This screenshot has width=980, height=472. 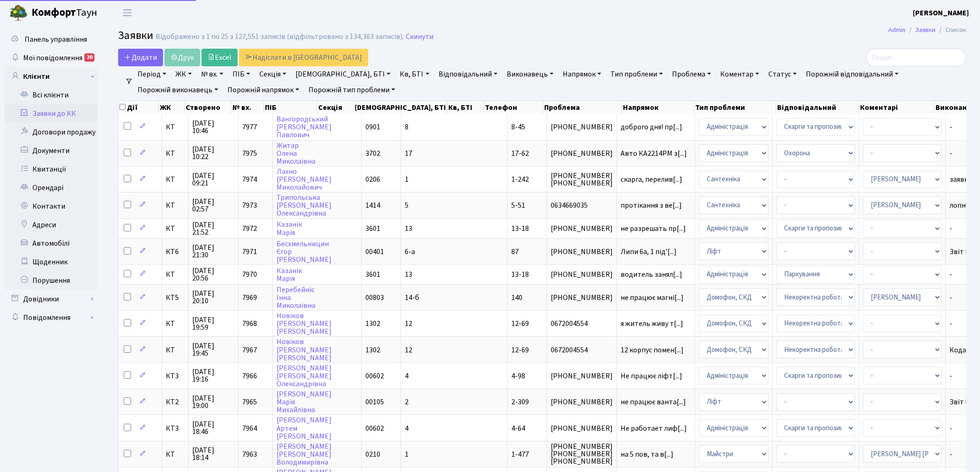 I want to click on span: 7968, so click(x=249, y=323).